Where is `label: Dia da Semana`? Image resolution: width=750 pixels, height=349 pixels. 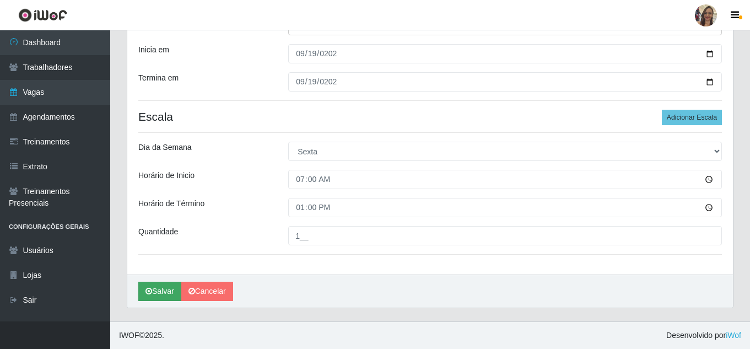 label: Dia da Semana is located at coordinates (165, 147).